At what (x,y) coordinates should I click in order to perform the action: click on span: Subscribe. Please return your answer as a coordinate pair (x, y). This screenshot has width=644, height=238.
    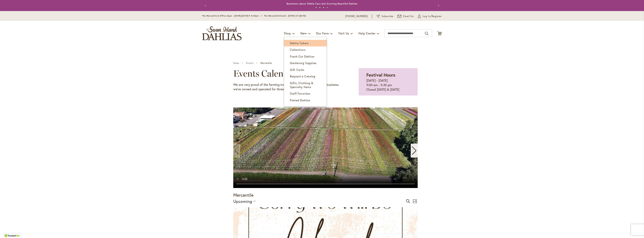
    Looking at the image, I should click on (387, 16).